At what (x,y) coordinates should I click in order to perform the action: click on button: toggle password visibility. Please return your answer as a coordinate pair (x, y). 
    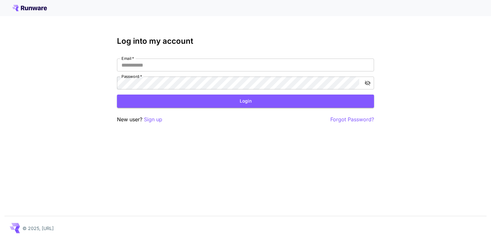
    Looking at the image, I should click on (367, 83).